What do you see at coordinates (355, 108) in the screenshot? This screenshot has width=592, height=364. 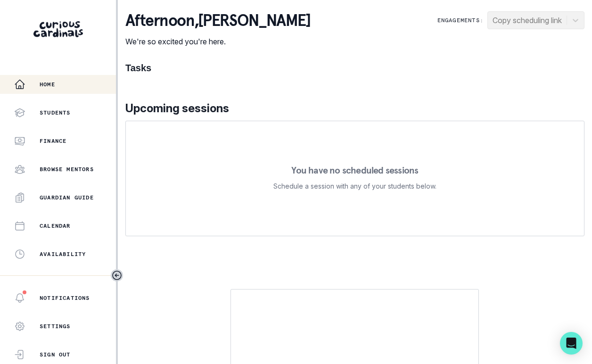 I see `p: Upcoming sessions` at bounding box center [355, 108].